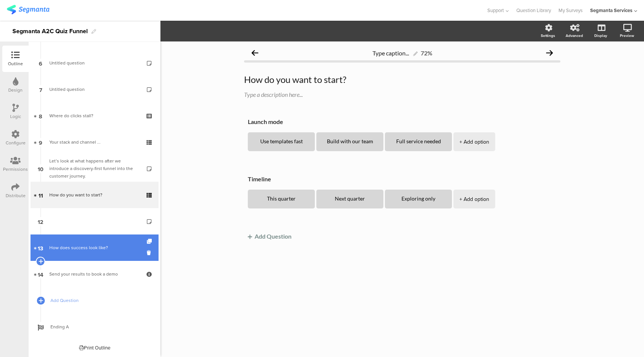 The width and height of the screenshot is (644, 357). I want to click on span: Type caption..., so click(391, 53).